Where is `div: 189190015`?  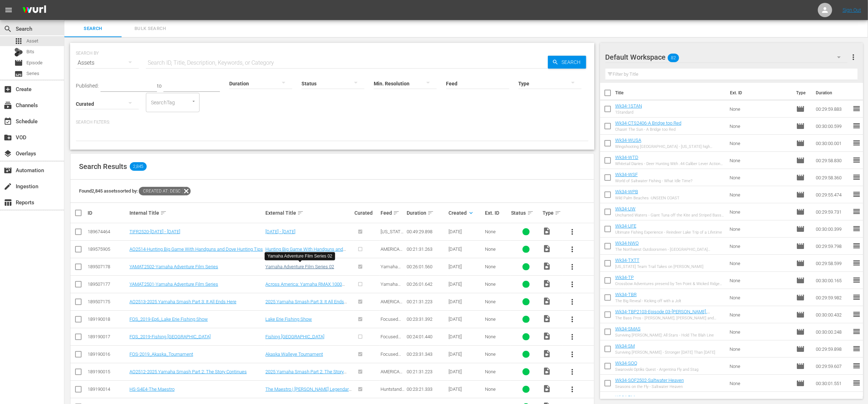 div: 189190015 is located at coordinates (107, 372).